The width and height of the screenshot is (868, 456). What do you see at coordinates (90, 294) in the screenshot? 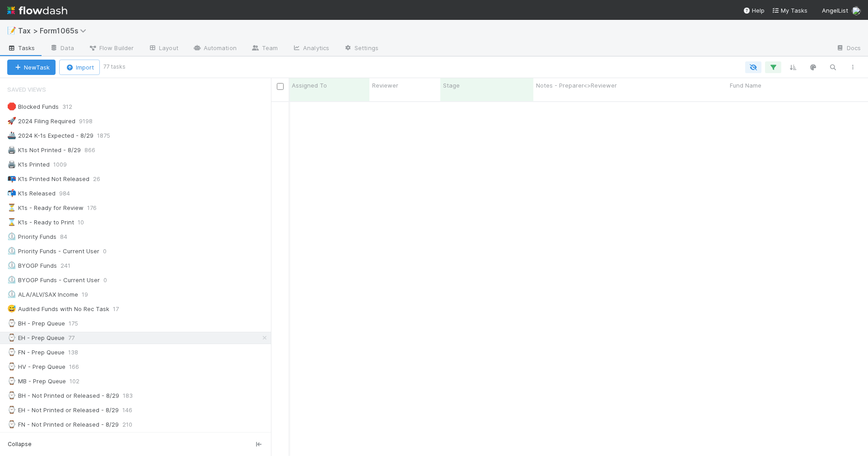
I see `span: 19` at bounding box center [90, 294].